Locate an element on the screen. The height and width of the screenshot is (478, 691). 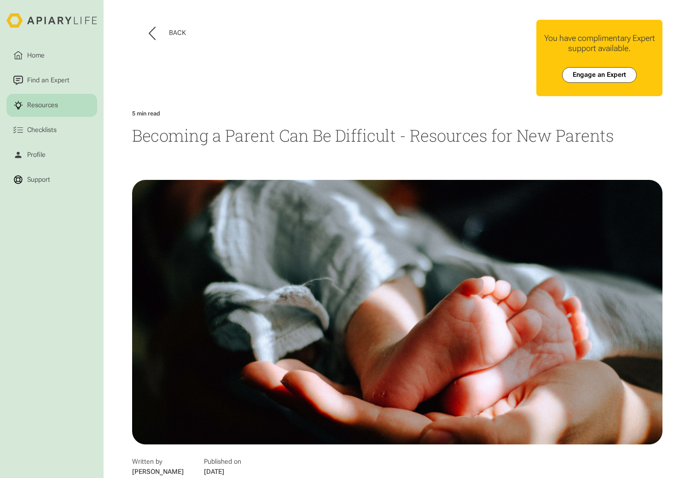
a: Profile is located at coordinates (52, 155).